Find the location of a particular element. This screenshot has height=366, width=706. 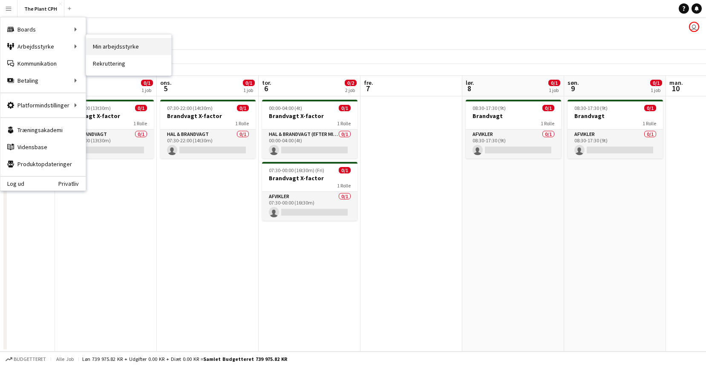

span: Alle job is located at coordinates (65, 359).